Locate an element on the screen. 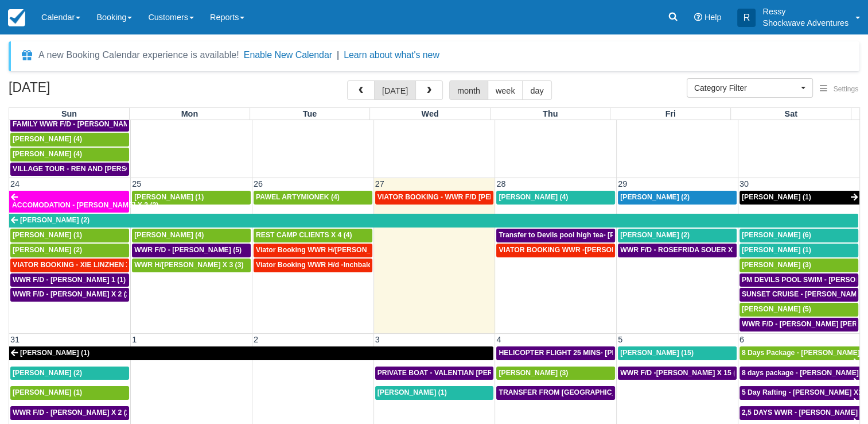 The height and width of the screenshot is (424, 868). span: 3 is located at coordinates (378, 339).